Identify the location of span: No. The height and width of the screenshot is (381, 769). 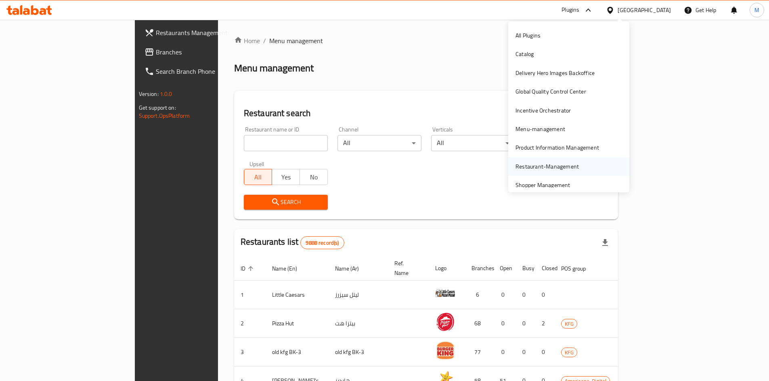
(314, 177).